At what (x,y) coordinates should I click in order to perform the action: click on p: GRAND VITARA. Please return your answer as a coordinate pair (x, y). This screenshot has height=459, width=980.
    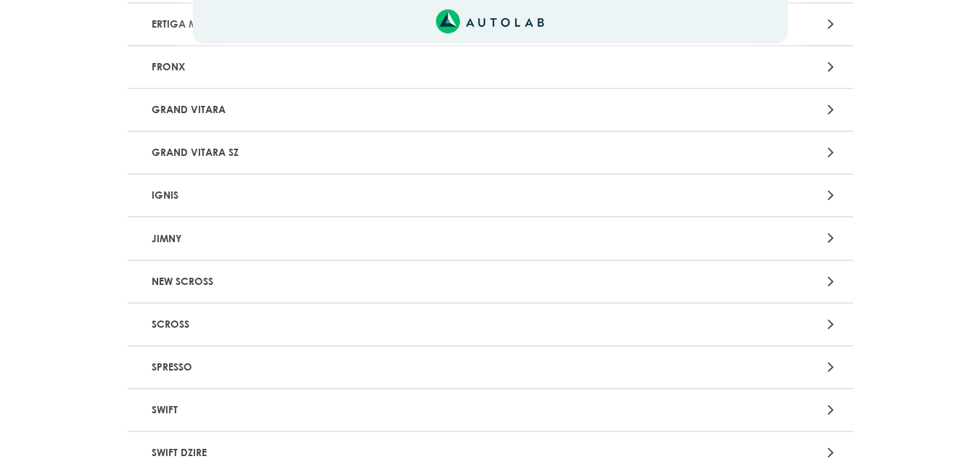
    Looking at the image, I should click on (371, 110).